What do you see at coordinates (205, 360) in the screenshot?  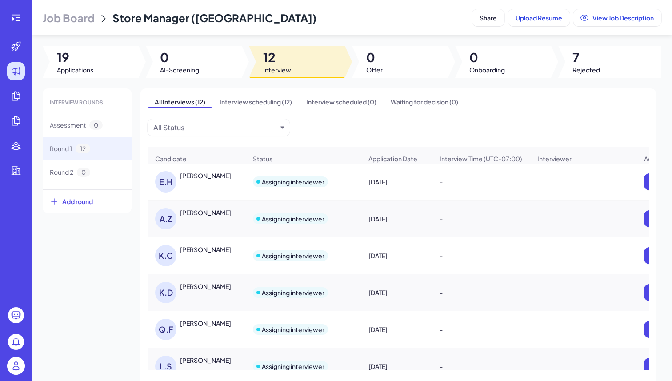 I see `div: Logan Suarez` at bounding box center [205, 360].